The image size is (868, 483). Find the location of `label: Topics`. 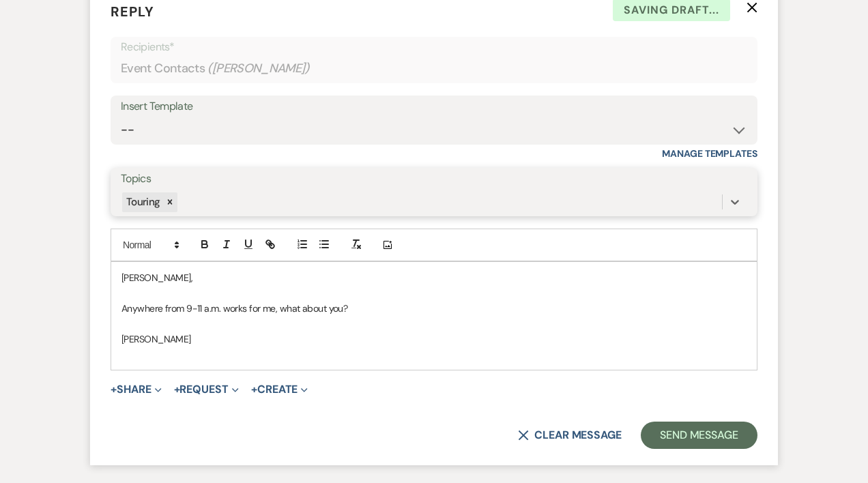

label: Topics is located at coordinates (434, 179).